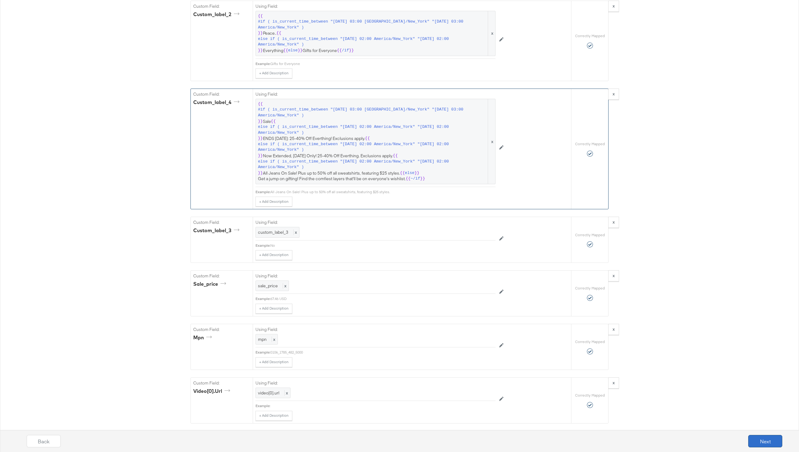 The width and height of the screenshot is (799, 452). I want to click on div: custom_label_3, so click(217, 230).